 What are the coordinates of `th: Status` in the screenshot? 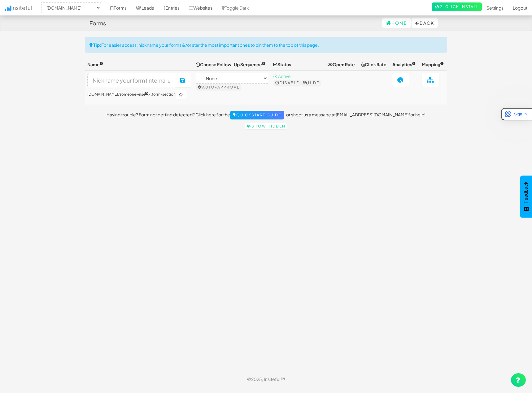 It's located at (298, 64).